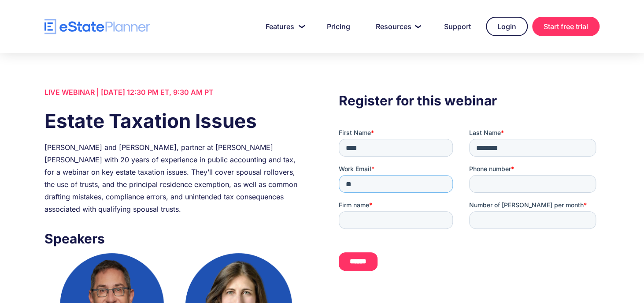  Describe the element at coordinates (146, 4) in the screenshot. I see `span: Last Name` at that location.